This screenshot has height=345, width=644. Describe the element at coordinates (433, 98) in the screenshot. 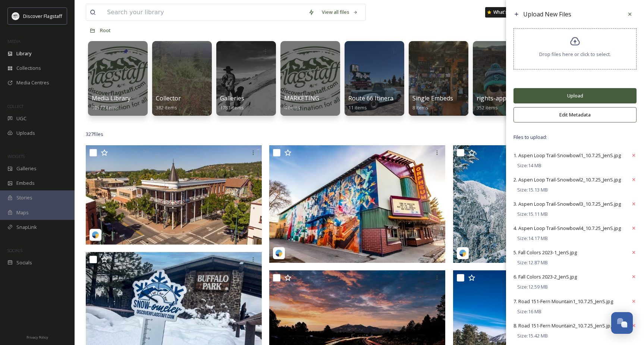

I see `span: Single Embeds` at that location.